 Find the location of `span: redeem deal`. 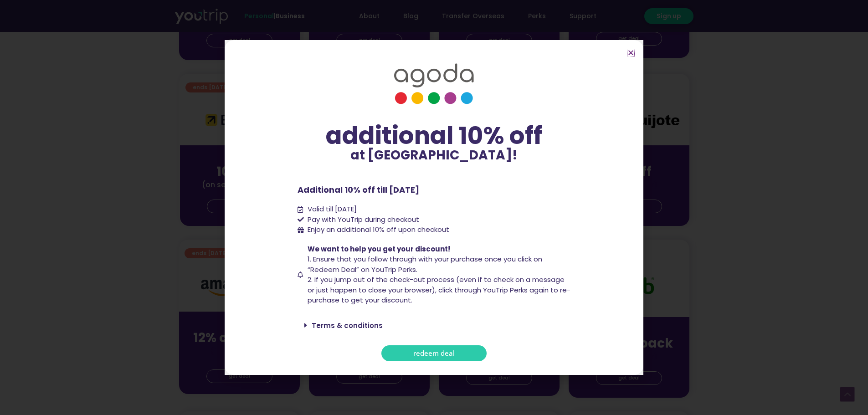

span: redeem deal is located at coordinates (434, 353).